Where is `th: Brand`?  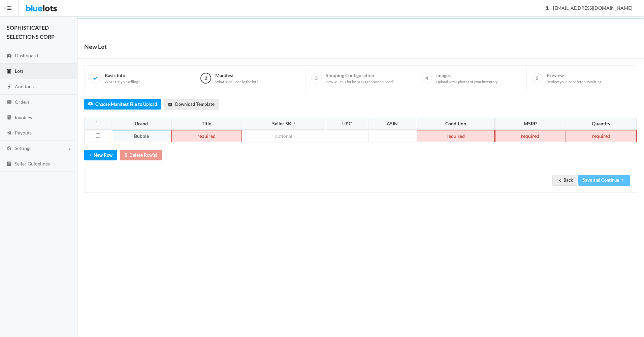
th: Brand is located at coordinates (141, 124).